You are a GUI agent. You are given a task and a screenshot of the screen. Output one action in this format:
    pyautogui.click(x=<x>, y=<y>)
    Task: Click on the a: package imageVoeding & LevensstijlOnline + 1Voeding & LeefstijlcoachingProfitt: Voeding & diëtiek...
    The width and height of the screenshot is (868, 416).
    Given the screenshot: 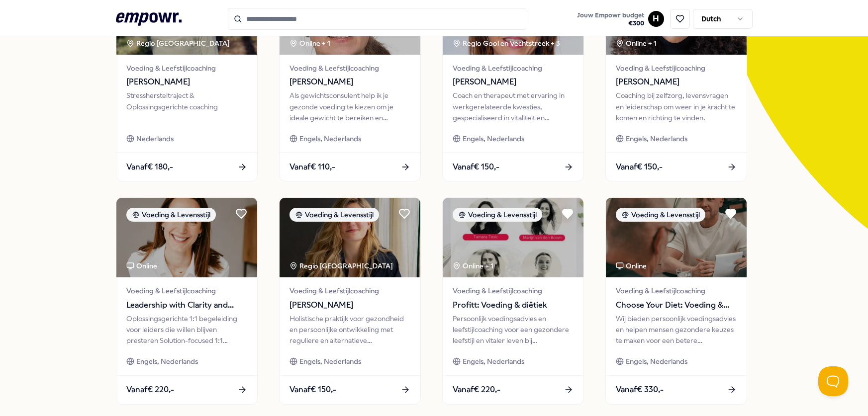 What is the action you would take?
    pyautogui.click(x=512, y=300)
    